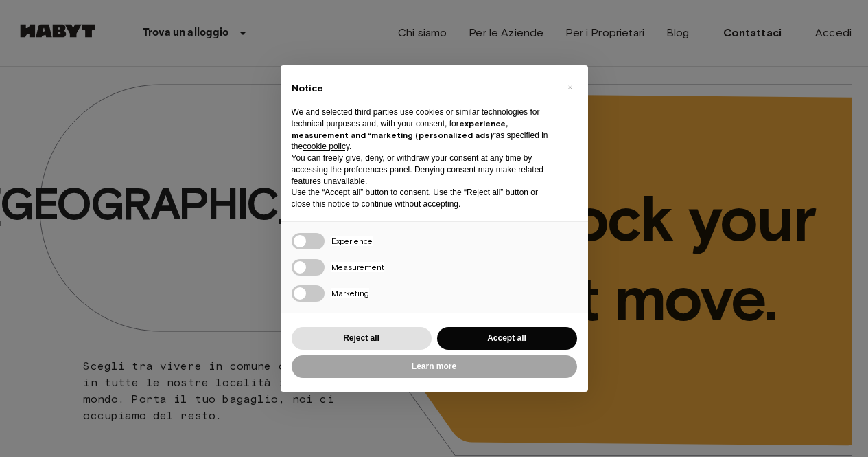 The width and height of the screenshot is (868, 457). What do you see at coordinates (435, 366) in the screenshot?
I see `button: Learn more` at bounding box center [435, 366].